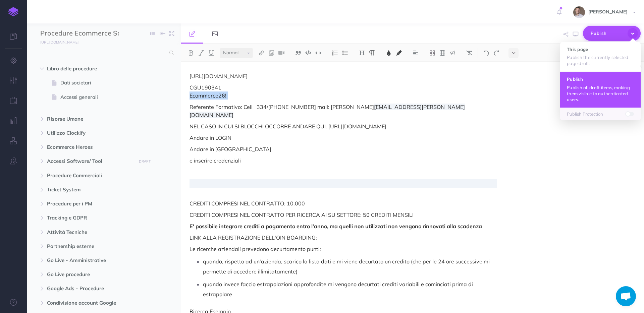 The width and height of the screenshot is (644, 313). Describe the element at coordinates (90, 133) in the screenshot. I see `span: Utilizzo Clockify` at that location.